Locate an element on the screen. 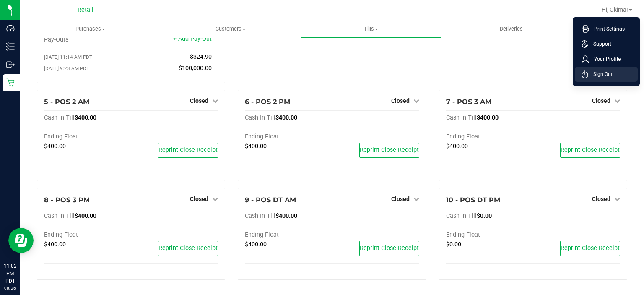  span: 10 - POS DT PM is located at coordinates (473, 200).